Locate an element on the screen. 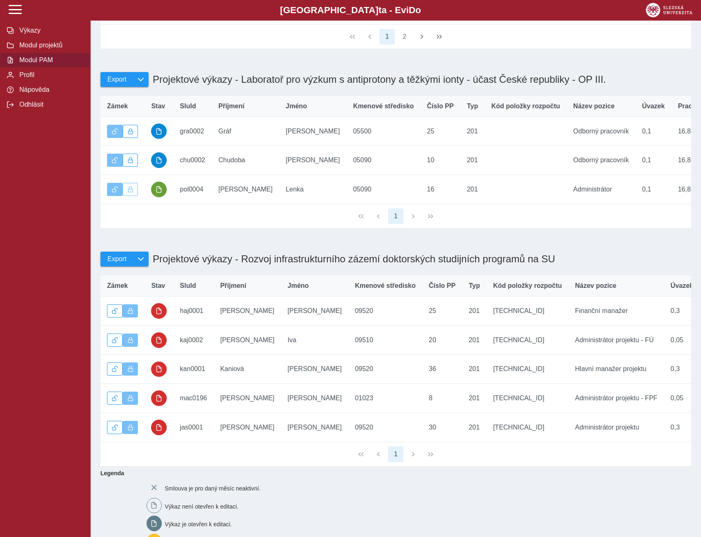 This screenshot has width=701, height=537. span: Výkazy is located at coordinates (50, 30).